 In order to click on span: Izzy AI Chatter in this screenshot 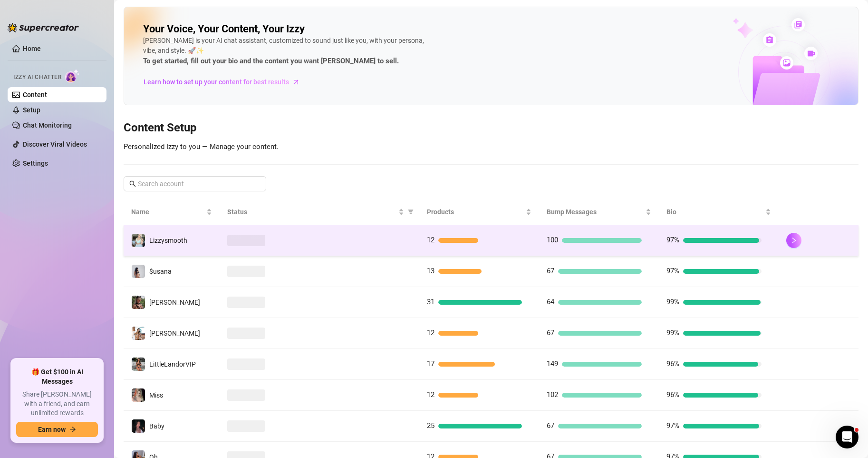, I will do `click(37, 77)`.